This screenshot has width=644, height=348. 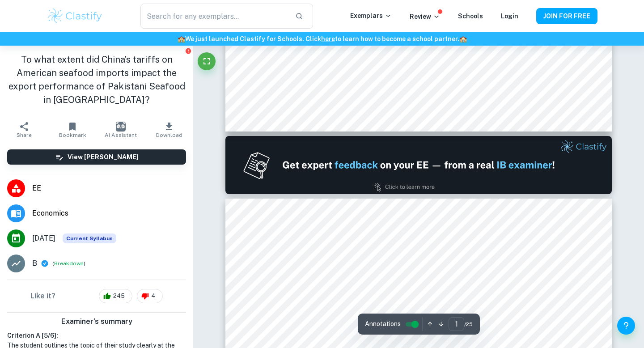 I want to click on button: Fullscreen, so click(x=207, y=61).